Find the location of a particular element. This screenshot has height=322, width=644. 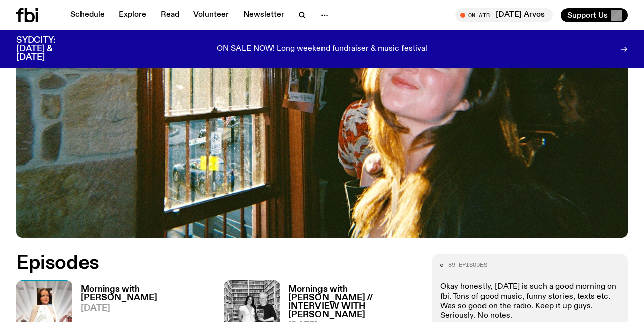

a: Read is located at coordinates (170, 15).